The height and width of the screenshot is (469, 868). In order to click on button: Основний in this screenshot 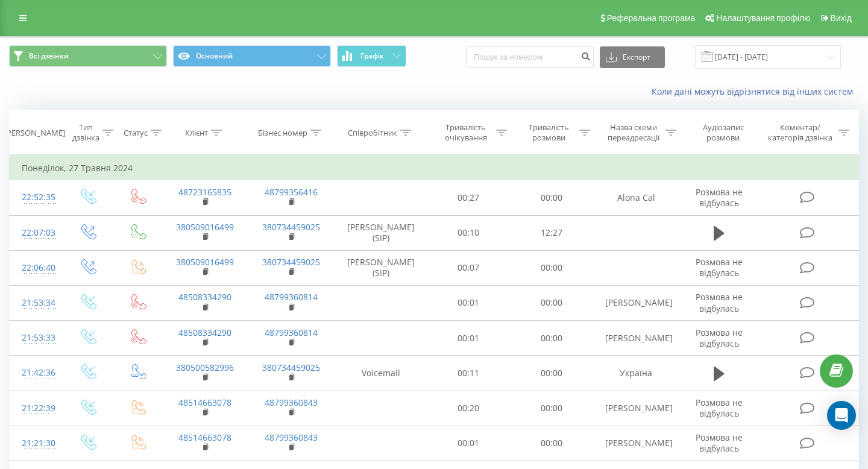, I will do `click(252, 56)`.